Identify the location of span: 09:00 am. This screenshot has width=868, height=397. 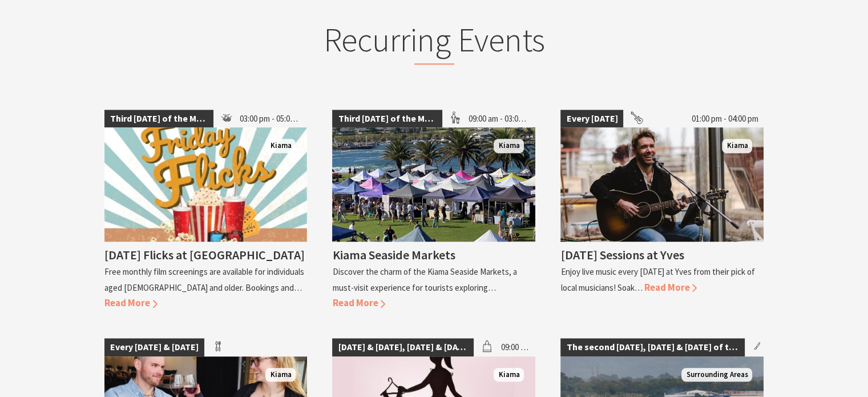
(515, 347).